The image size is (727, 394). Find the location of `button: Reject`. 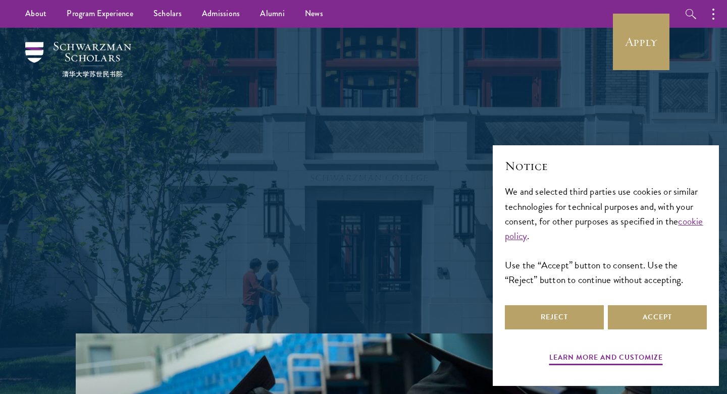

button: Reject is located at coordinates (554, 317).